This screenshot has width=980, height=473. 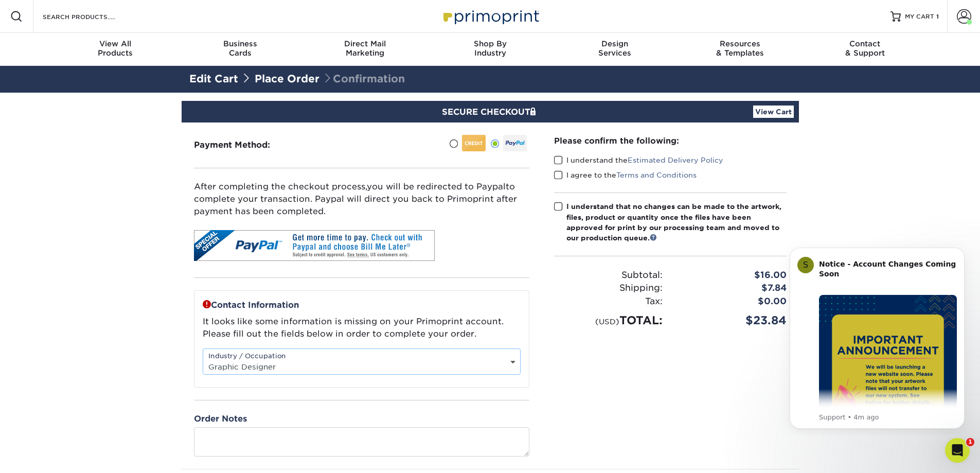 I want to click on span: Shop By, so click(x=490, y=44).